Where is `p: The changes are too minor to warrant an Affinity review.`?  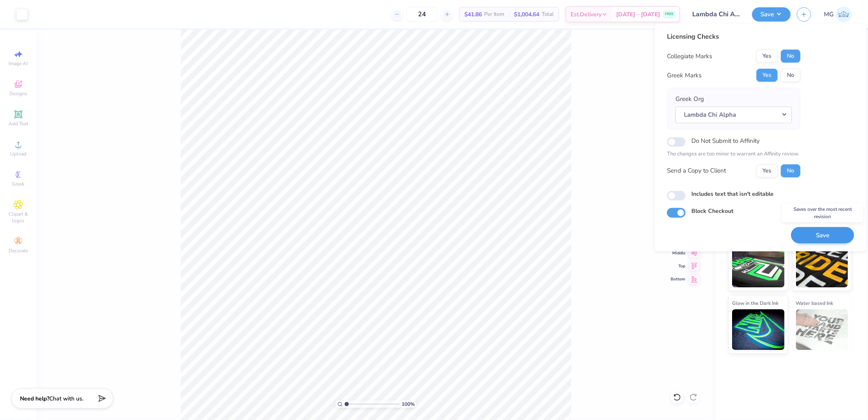
p: The changes are too minor to warrant an Affinity review. is located at coordinates (734, 154).